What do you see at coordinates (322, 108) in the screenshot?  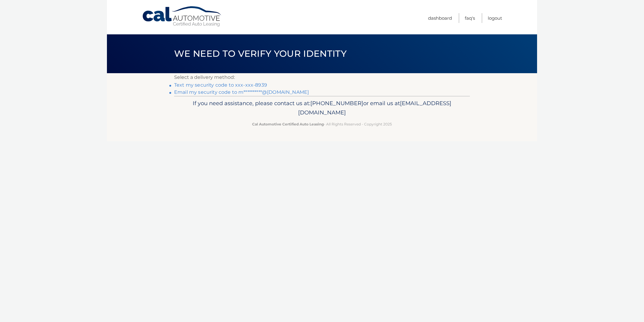 I see `p: If you need assistance, please contact us at: or email us at` at bounding box center [322, 108].